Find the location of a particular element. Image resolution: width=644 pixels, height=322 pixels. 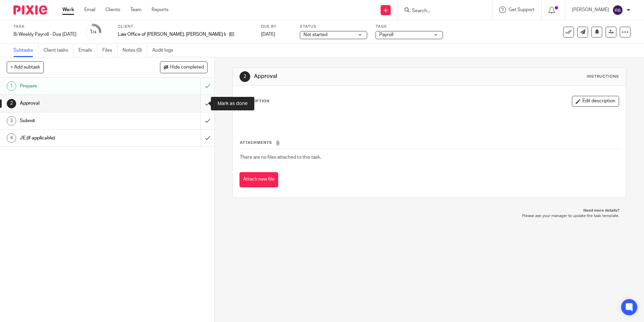

a: Notes (0) is located at coordinates (135, 50).